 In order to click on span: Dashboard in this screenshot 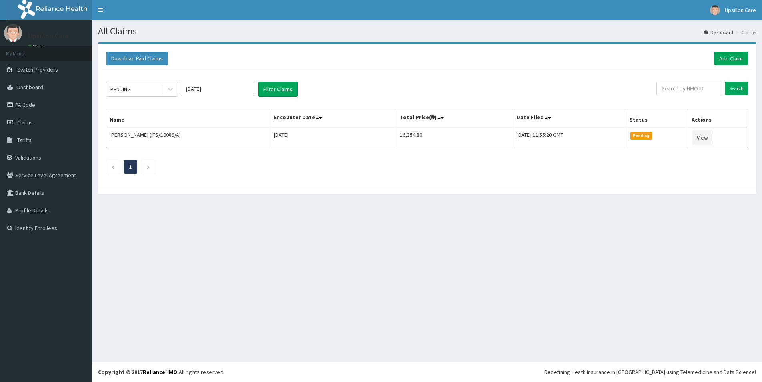, I will do `click(30, 87)`.